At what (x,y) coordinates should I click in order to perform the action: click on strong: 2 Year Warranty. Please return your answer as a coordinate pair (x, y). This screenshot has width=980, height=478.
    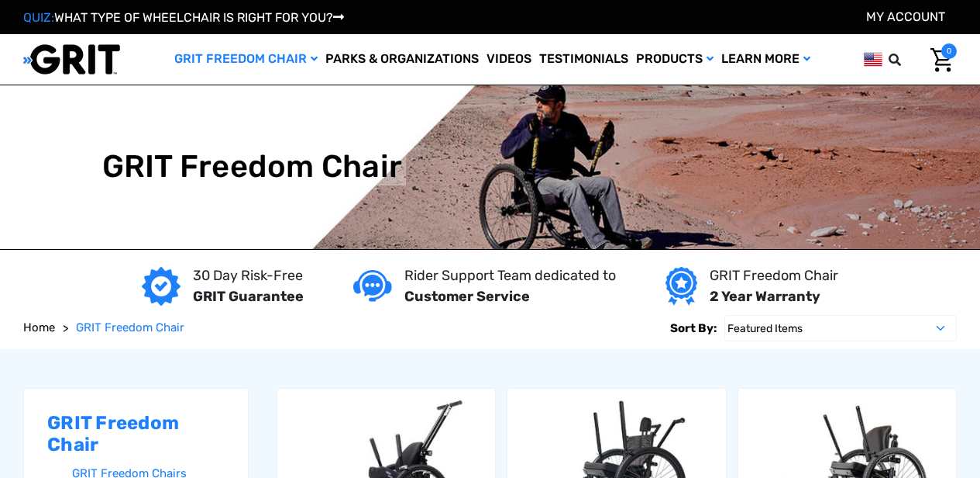
    Looking at the image, I should click on (765, 296).